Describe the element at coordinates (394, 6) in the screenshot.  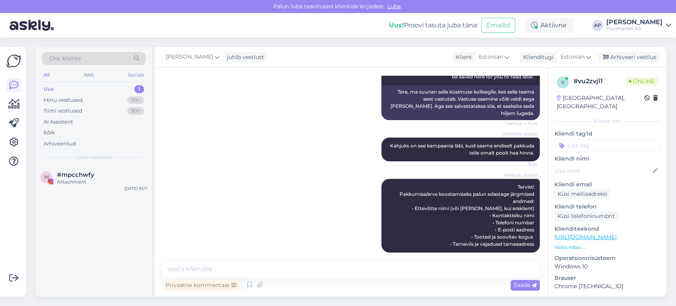
I see `span: Luba` at that location.